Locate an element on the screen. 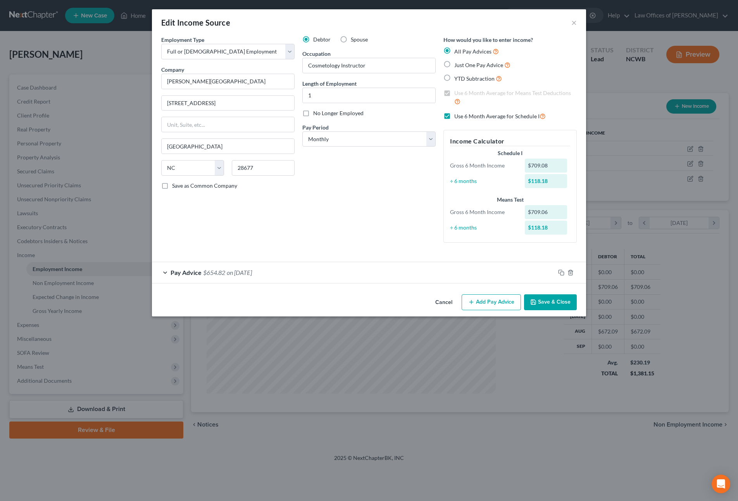  div: Means Test is located at coordinates (510, 200).